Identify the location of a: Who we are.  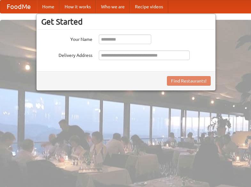
(113, 7).